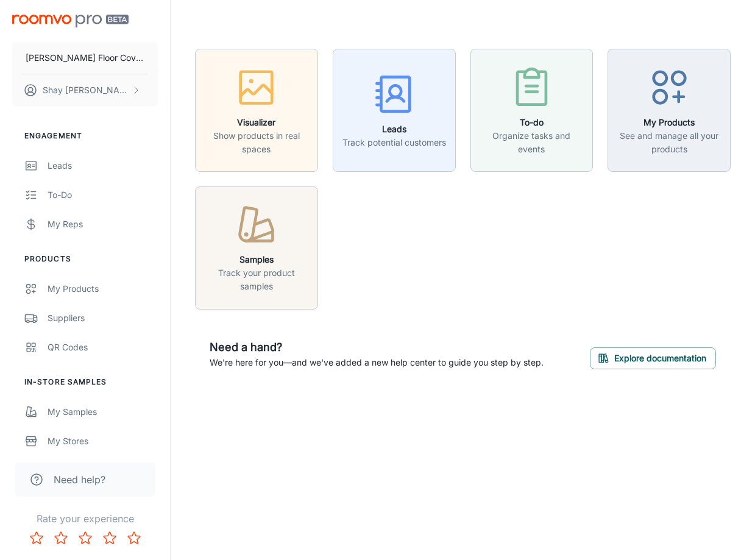 The width and height of the screenshot is (755, 560). What do you see at coordinates (256, 142) in the screenshot?
I see `p: Show products in real spaces` at bounding box center [256, 142].